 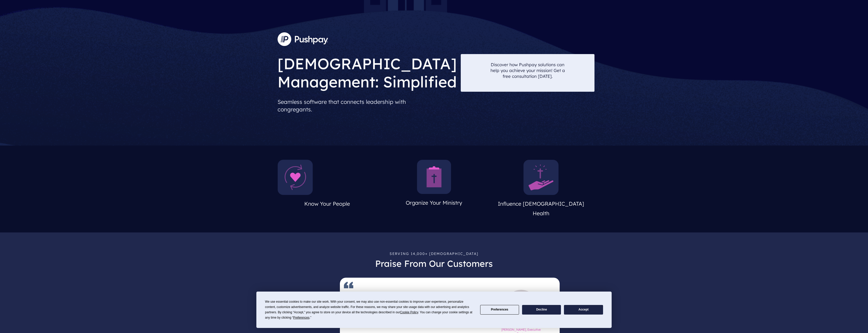 What do you see at coordinates (584, 309) in the screenshot?
I see `button: Accept` at bounding box center [584, 309].